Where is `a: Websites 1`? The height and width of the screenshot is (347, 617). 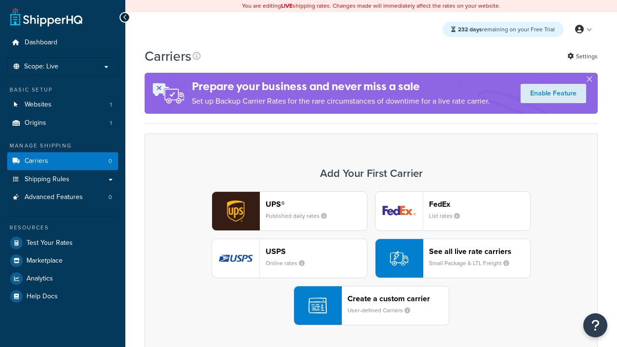
a: Websites 1 is located at coordinates (63, 105).